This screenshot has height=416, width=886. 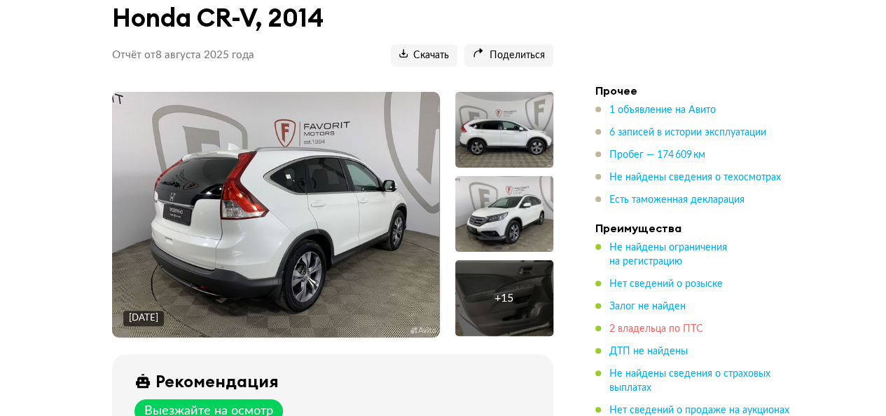 I want to click on div: + 15, so click(x=504, y=298).